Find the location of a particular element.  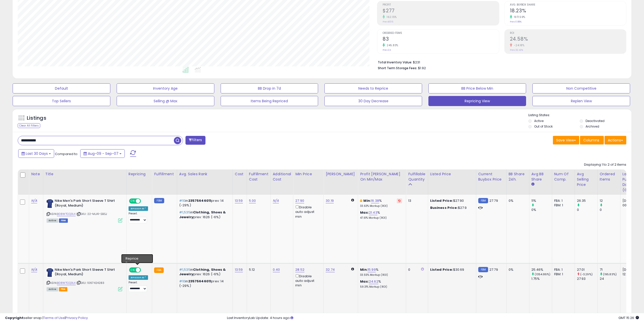

strong: Copyright is located at coordinates (14, 318).